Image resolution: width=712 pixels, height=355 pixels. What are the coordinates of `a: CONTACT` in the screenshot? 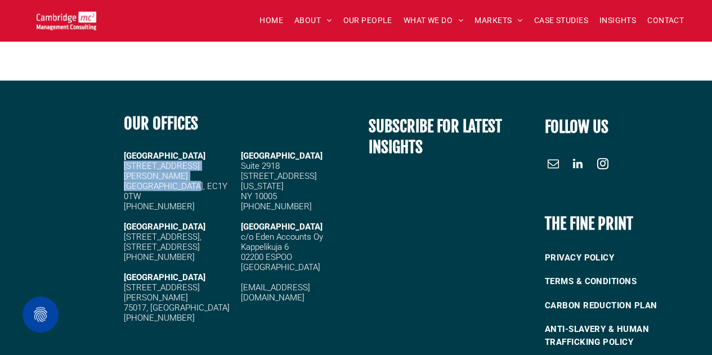 It's located at (665, 20).